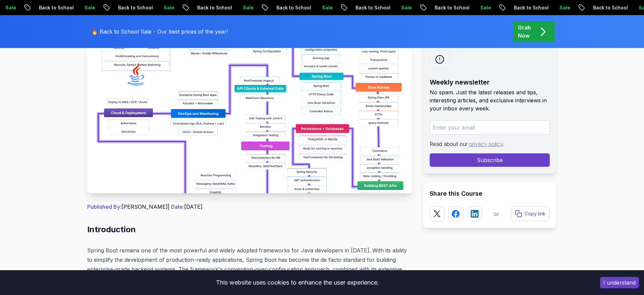 The image size is (644, 295). Describe the element at coordinates (490, 144) in the screenshot. I see `p: Read about our .` at that location.